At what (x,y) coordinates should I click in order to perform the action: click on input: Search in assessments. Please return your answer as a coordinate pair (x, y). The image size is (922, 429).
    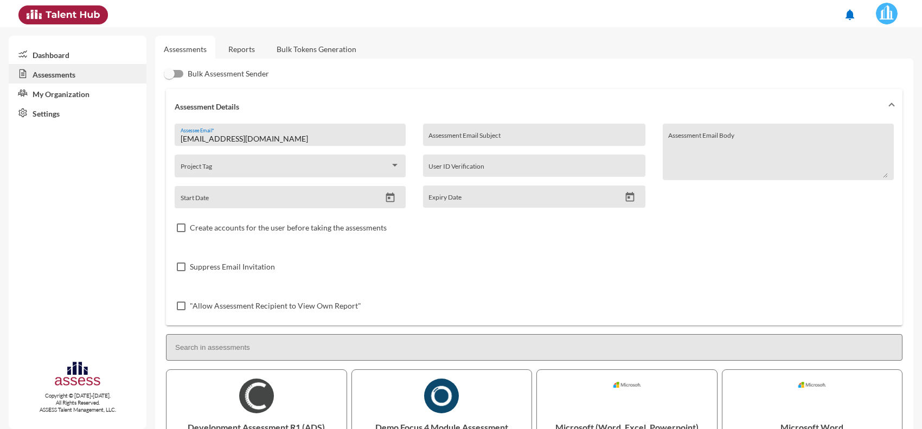
    Looking at the image, I should click on (534, 347).